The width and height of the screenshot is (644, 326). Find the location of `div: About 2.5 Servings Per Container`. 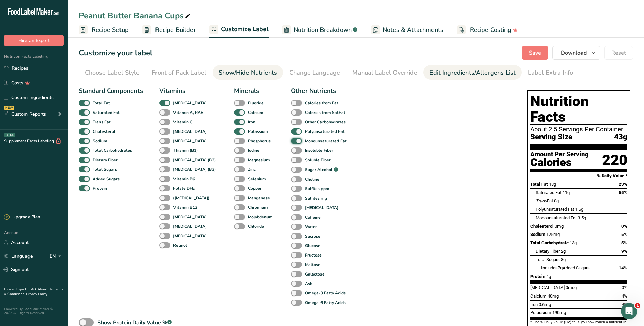

div: About 2.5 Servings Per Container is located at coordinates (579, 130).